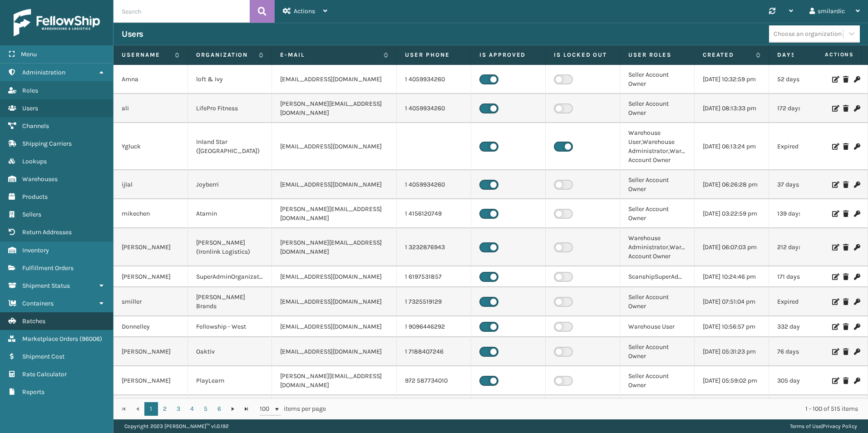 The width and height of the screenshot is (868, 433). What do you see at coordinates (329, 55) in the screenshot?
I see `label: E-mail` at bounding box center [329, 55].